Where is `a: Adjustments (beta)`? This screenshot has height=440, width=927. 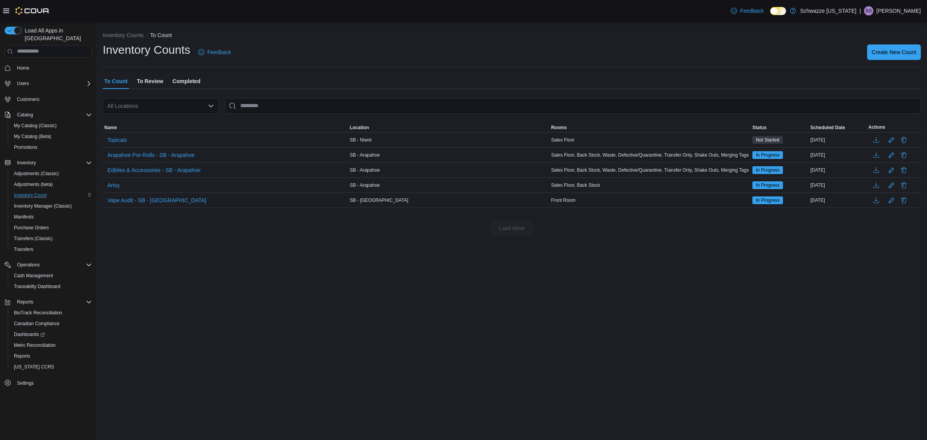
a: Adjustments (beta) is located at coordinates (33, 184).